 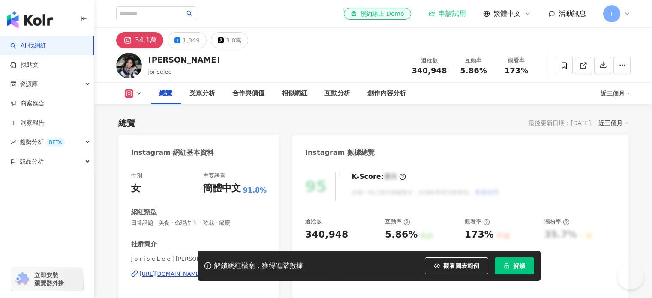 What do you see at coordinates (378, 177) in the screenshot?
I see `div: K-Score :` at bounding box center [378, 177].